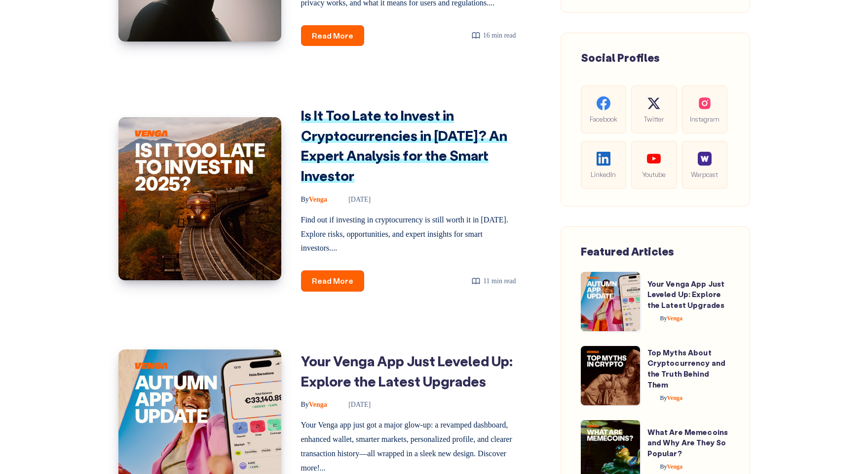 This screenshot has width=868, height=474. What do you see at coordinates (705, 109) in the screenshot?
I see `a: Instagram` at bounding box center [705, 109].